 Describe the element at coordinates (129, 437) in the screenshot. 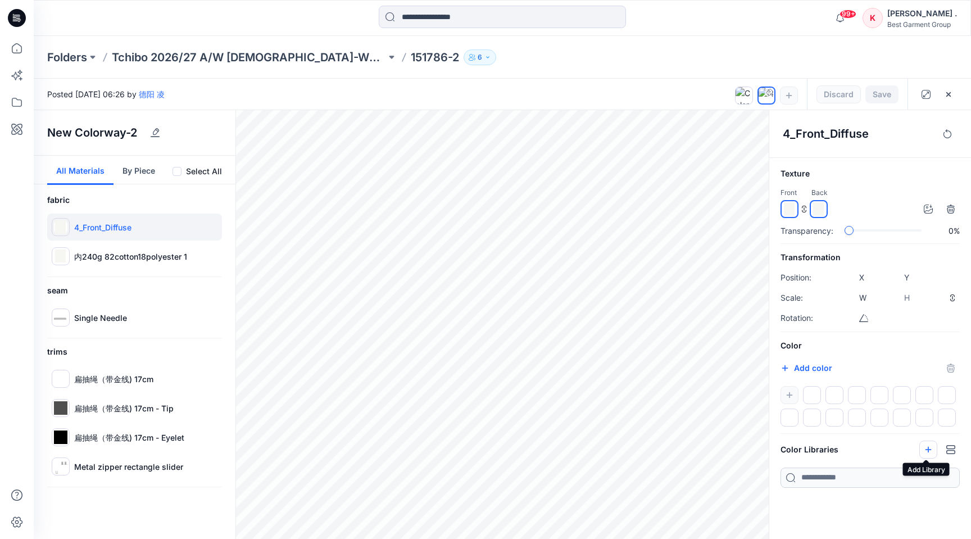

I see `p: 扁抽绳（带金线) 17cm - Eyelet` at that location.